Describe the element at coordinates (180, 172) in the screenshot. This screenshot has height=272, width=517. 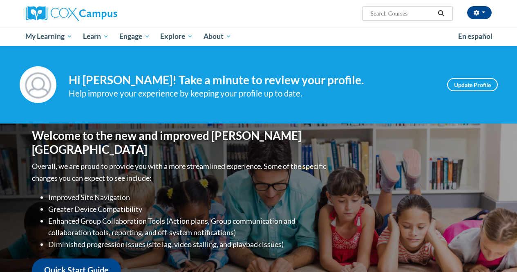
I see `p: Overall, we are proud to provide you with a more streamlined experience. Some of the specific cha...` at that location.